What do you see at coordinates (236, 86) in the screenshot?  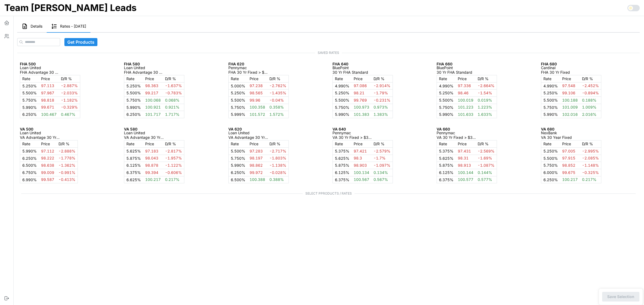 I see `span: 5.000` at bounding box center [236, 86].